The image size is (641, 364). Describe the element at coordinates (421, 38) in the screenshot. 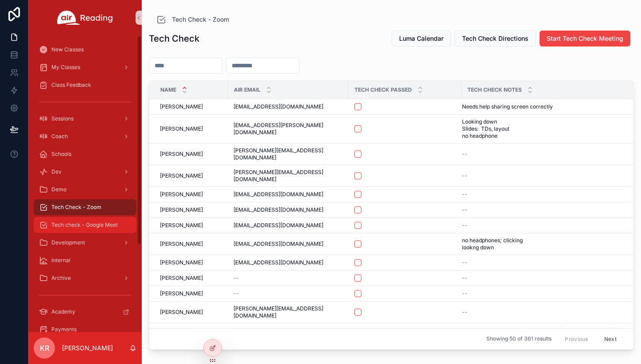

I see `button: Luma Calendar` at that location.